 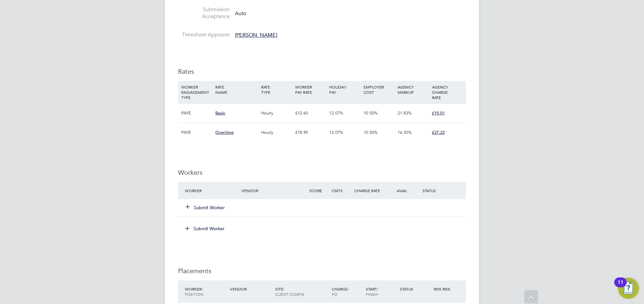 I want to click on div: IR35 Risk, so click(x=443, y=289).